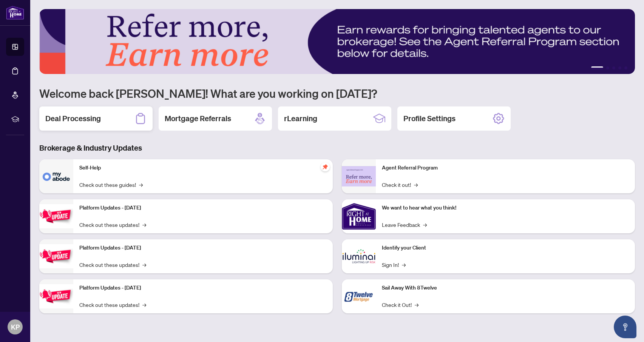 This screenshot has height=342, width=644. I want to click on img: We want to hear what you think!, so click(359, 216).